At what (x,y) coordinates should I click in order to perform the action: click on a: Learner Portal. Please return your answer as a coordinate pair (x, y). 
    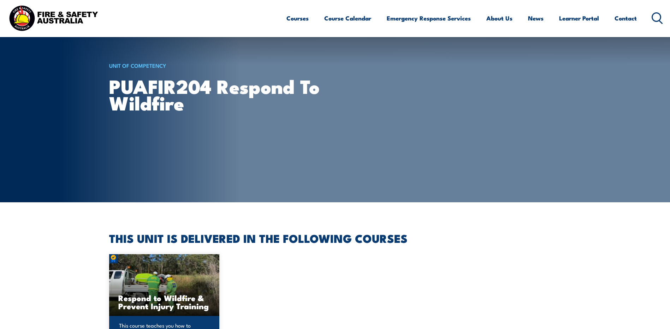
    Looking at the image, I should click on (579, 18).